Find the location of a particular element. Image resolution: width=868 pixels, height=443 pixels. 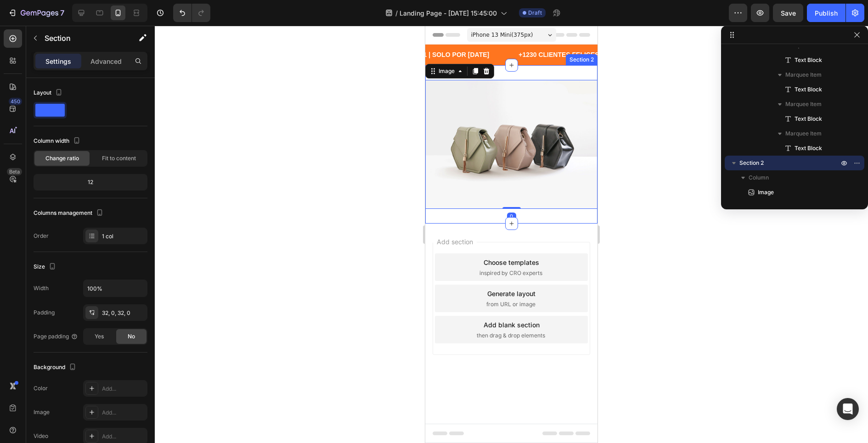

span: Save is located at coordinates (788, 13).